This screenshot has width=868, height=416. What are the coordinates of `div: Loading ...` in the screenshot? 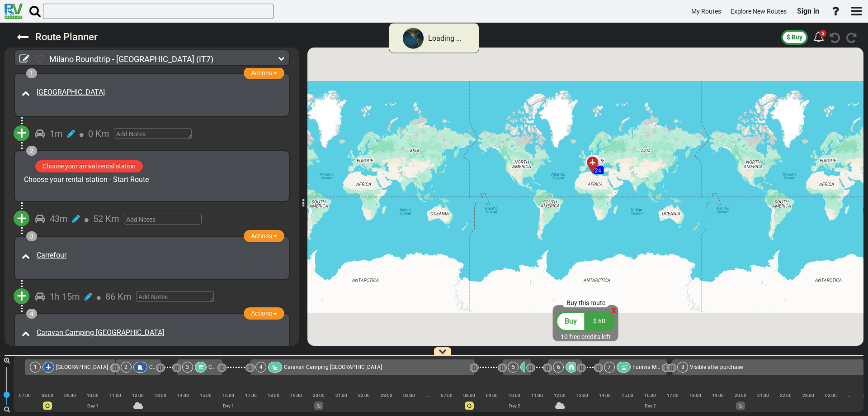 It's located at (445, 38).